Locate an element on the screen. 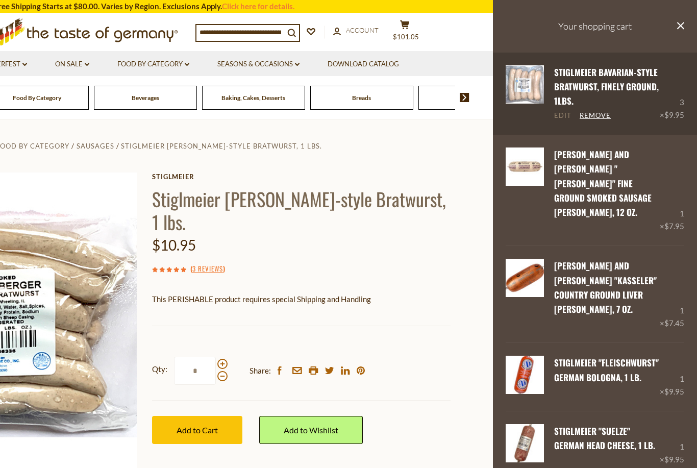 This screenshot has width=697, height=468. span: $7.95 is located at coordinates (674, 226).